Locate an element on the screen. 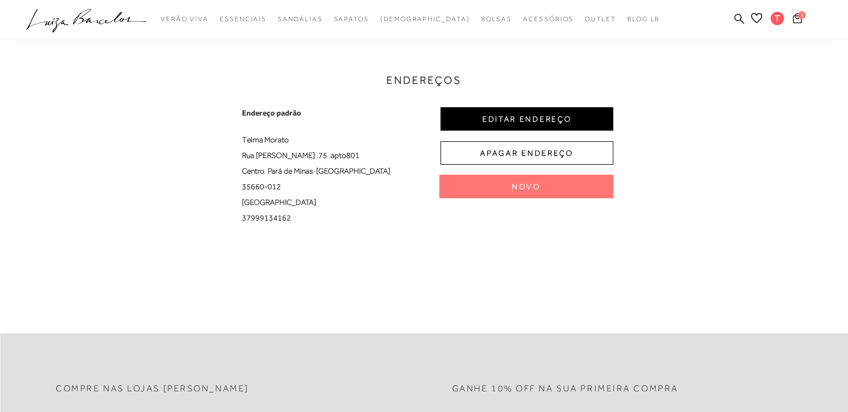 The width and height of the screenshot is (848, 412). button: 1 is located at coordinates (798, 20).